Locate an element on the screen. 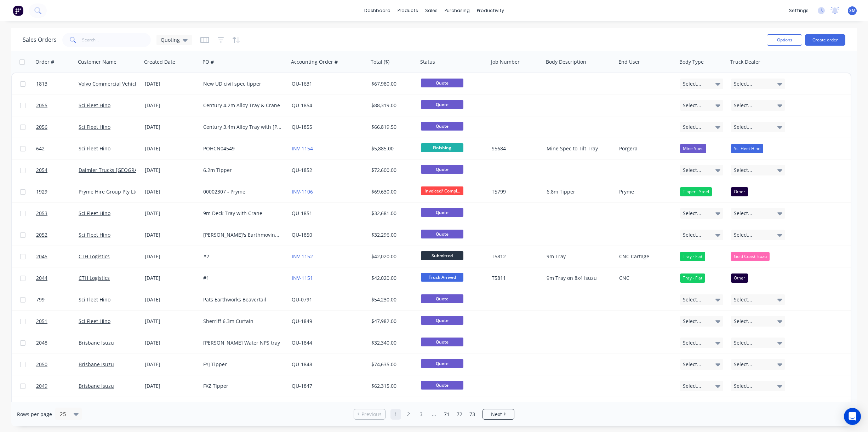  div: Century 4.2m Alloy Tray & Crane is located at coordinates (242, 106).